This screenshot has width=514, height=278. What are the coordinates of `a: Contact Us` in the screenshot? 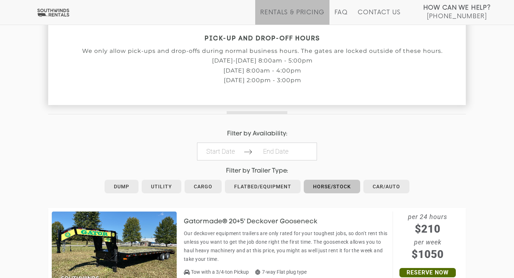 It's located at (379, 17).